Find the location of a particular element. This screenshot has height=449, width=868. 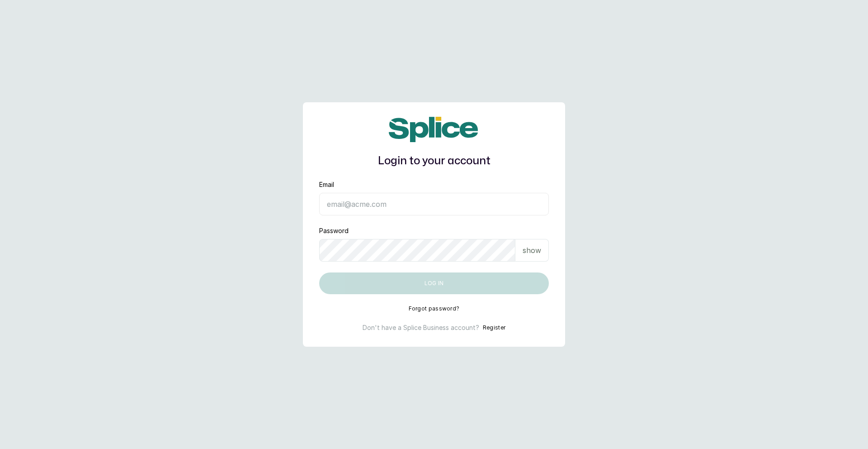

p: show is located at coordinates (532, 251).